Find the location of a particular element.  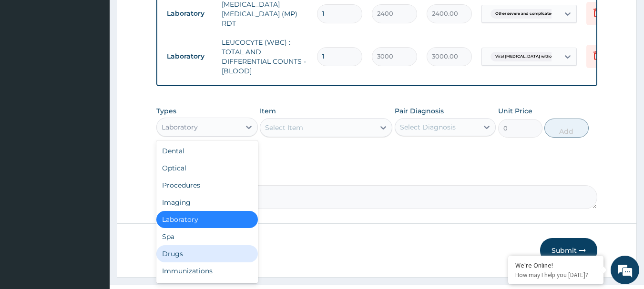

button: Submit is located at coordinates (569, 250).